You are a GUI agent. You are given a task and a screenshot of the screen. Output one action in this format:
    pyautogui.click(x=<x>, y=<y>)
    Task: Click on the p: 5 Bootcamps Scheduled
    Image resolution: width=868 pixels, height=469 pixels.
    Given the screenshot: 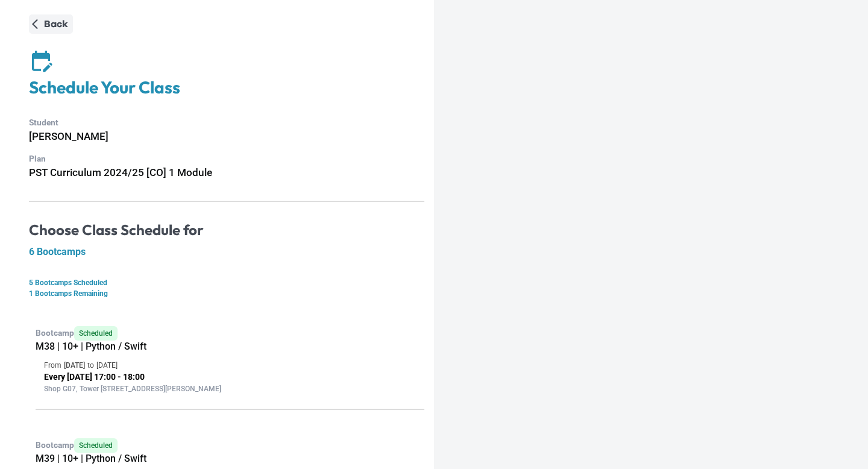 What is the action you would take?
    pyautogui.click(x=226, y=283)
    